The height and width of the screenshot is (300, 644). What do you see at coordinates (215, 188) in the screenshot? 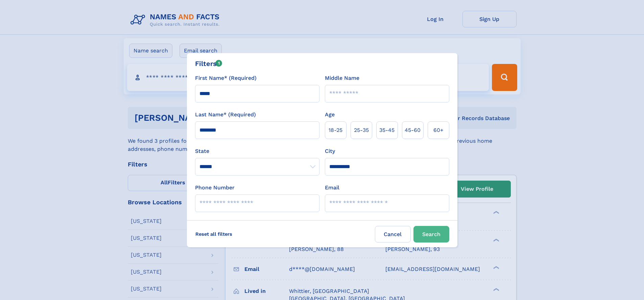
I see `label: Phone Number` at bounding box center [215, 188].